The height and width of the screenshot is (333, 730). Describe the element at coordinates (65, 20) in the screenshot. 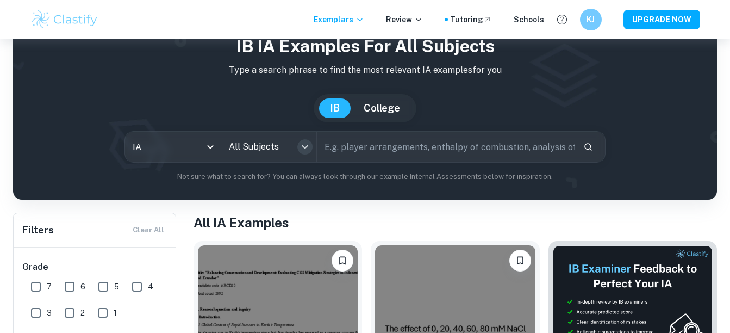

I see `img: Clastify logo` at that location.